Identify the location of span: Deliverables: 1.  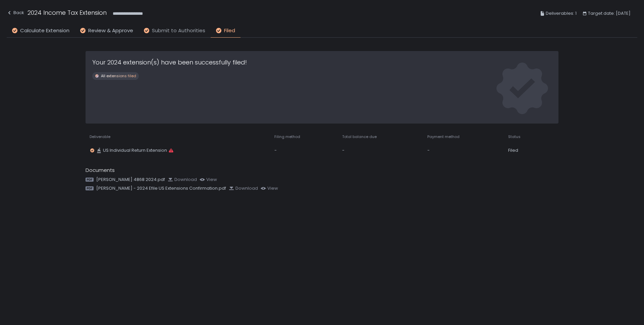
(561, 13).